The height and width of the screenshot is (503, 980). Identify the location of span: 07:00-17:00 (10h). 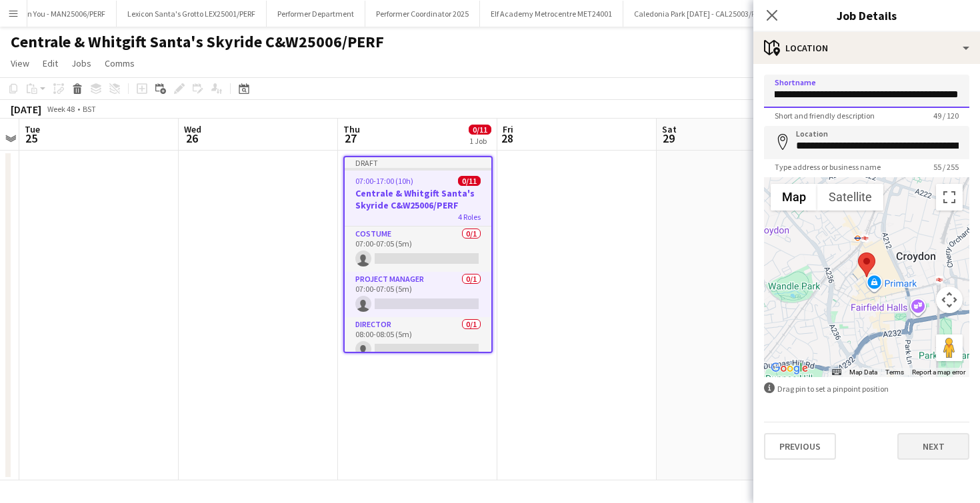
(384, 181).